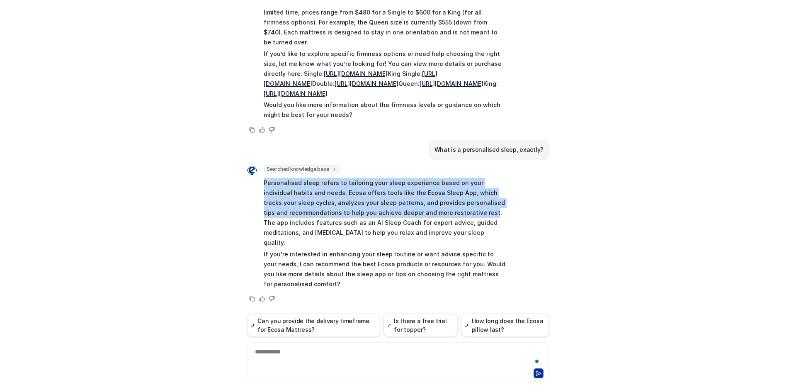 The image size is (796, 392). What do you see at coordinates (385, 269) in the screenshot?
I see `p: If you’re interested in enhancing your sleep routine or want advice specific to your needs, I can...` at bounding box center [385, 269].